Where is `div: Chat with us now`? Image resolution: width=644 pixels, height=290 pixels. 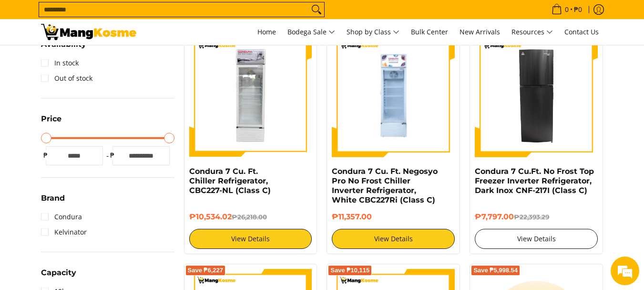 div: Chat with us now is located at coordinates (105, 60).